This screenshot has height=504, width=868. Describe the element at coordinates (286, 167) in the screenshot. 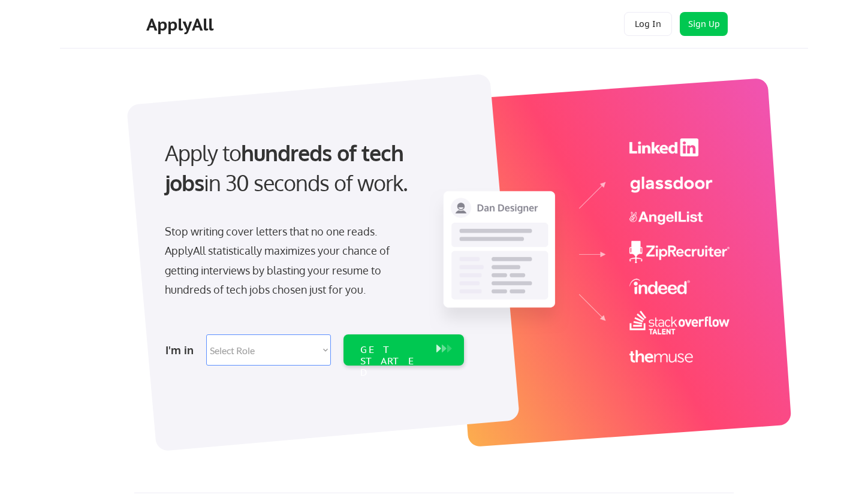

I see `strong: hundreds of tech jobs` at that location.